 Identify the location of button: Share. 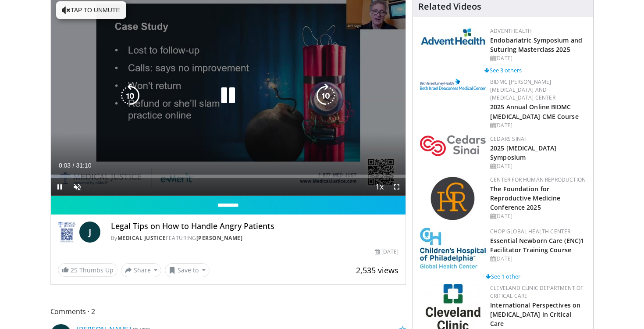
(141, 271).